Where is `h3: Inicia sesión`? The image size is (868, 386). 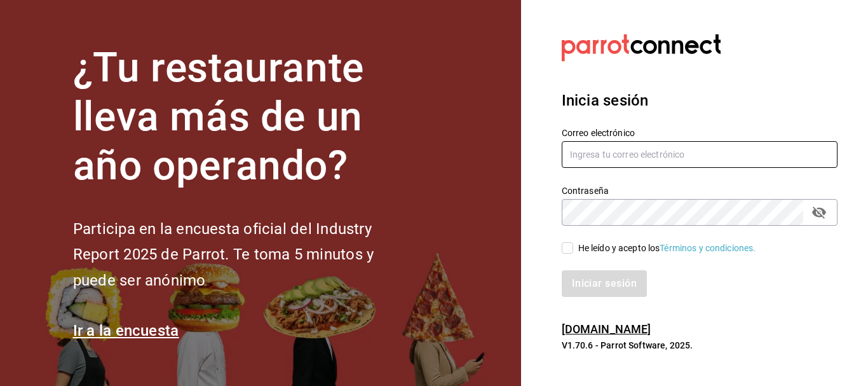
h3: Inicia sesión is located at coordinates (699, 101).